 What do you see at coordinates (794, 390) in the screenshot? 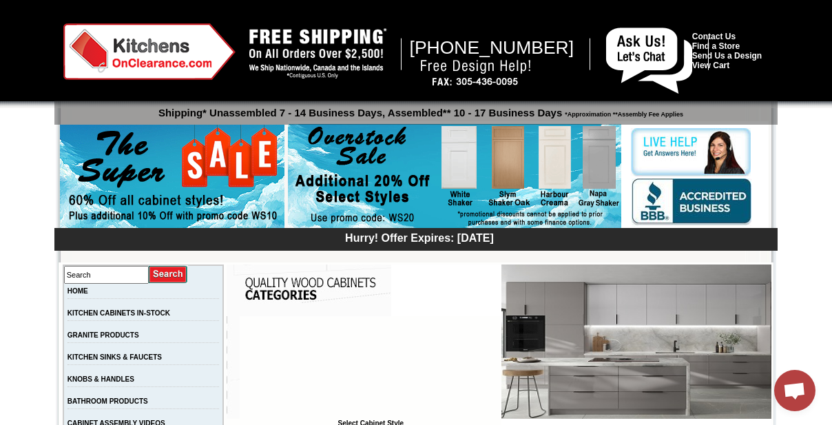
I see `div: Open chat` at bounding box center [794, 390].